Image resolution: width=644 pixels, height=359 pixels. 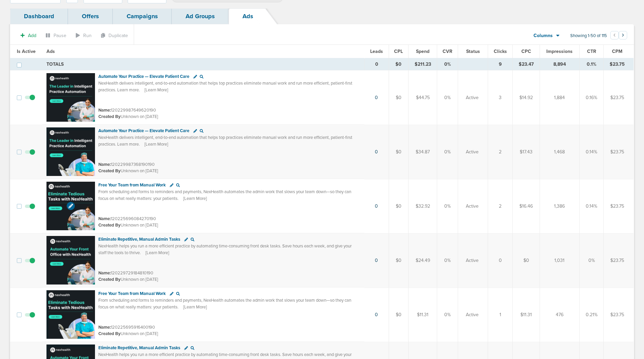 I want to click on td: 1, so click(x=500, y=314).